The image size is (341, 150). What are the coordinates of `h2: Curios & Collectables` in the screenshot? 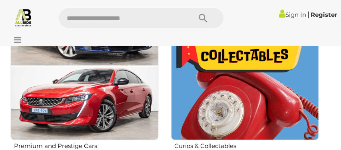 It's located at (247, 145).